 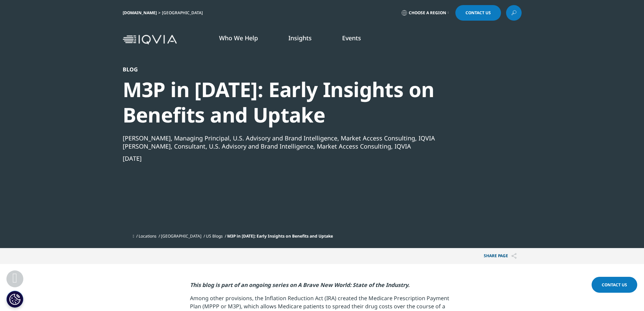 What do you see at coordinates (500, 256) in the screenshot?
I see `p: Share PAGE` at bounding box center [500, 256].